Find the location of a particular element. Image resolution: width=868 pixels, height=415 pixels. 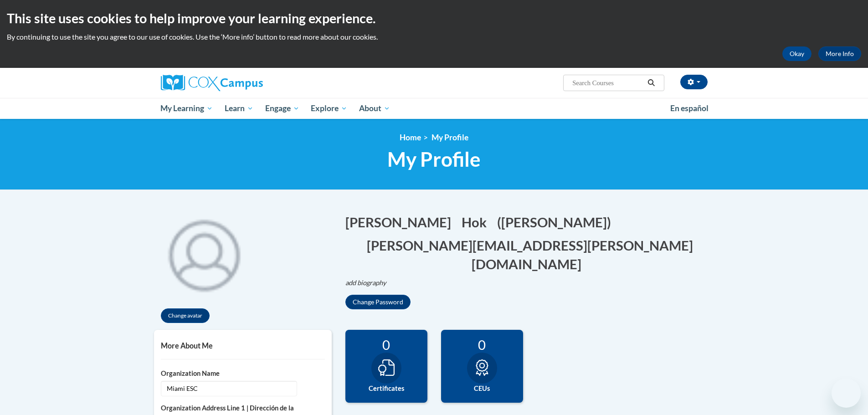

div: Click to change the profile picture is located at coordinates (205, 253).